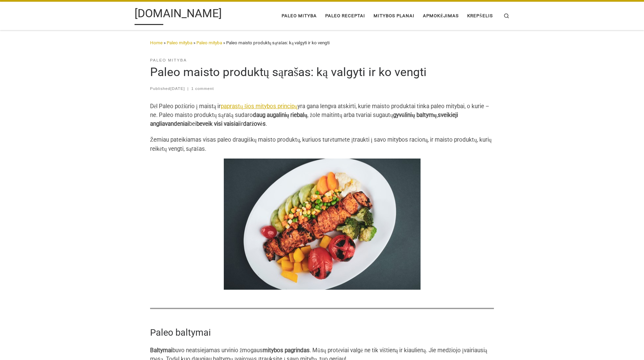  Describe the element at coordinates (202, 88) in the screenshot. I see `a: 1 comment` at that location.